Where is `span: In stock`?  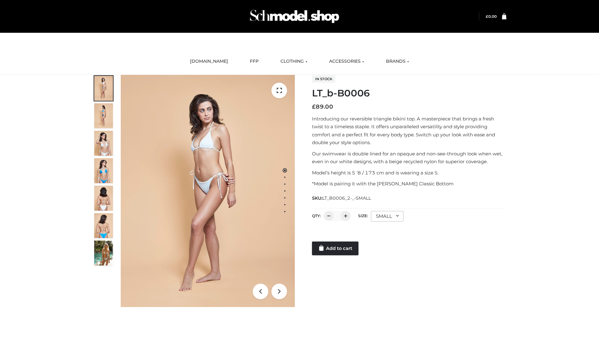 span: In stock is located at coordinates (323, 79).